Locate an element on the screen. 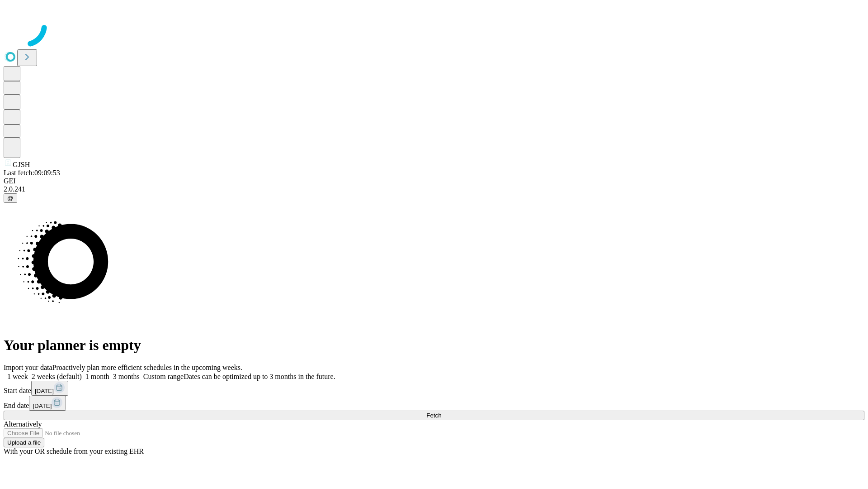 The width and height of the screenshot is (868, 489). button: Upload a file is located at coordinates (24, 442).